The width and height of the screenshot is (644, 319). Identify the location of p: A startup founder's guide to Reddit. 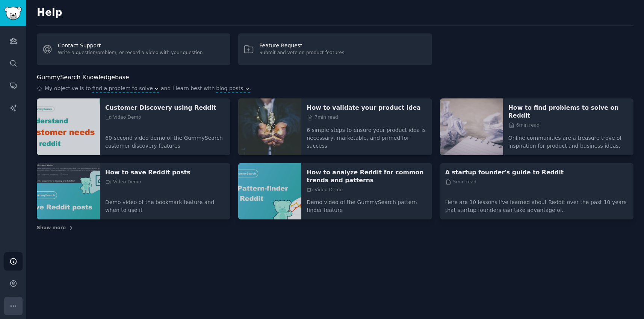
(537, 172).